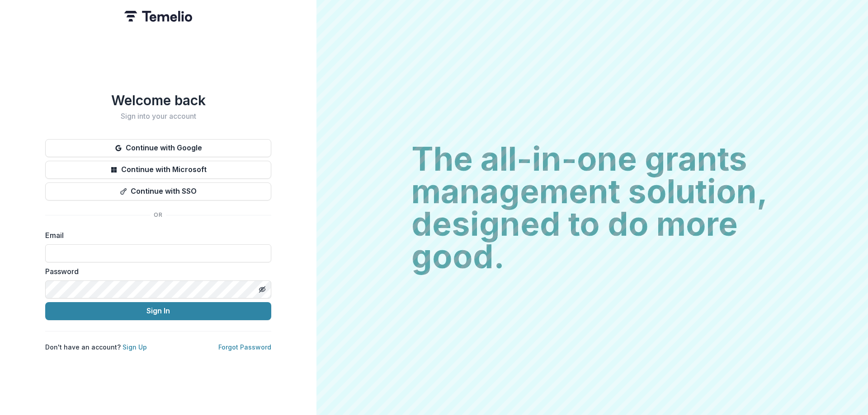 Image resolution: width=868 pixels, height=415 pixels. What do you see at coordinates (158, 16) in the screenshot?
I see `img: Temelio` at bounding box center [158, 16].